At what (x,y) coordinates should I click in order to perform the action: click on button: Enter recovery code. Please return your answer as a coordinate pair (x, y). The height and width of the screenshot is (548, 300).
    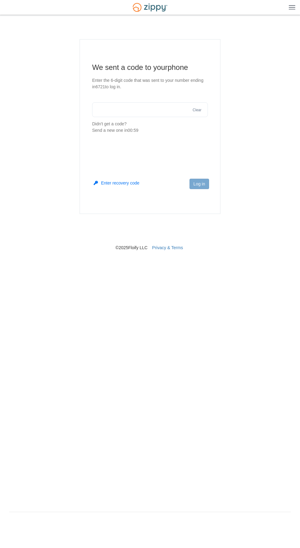
    Looking at the image, I should click on (117, 183).